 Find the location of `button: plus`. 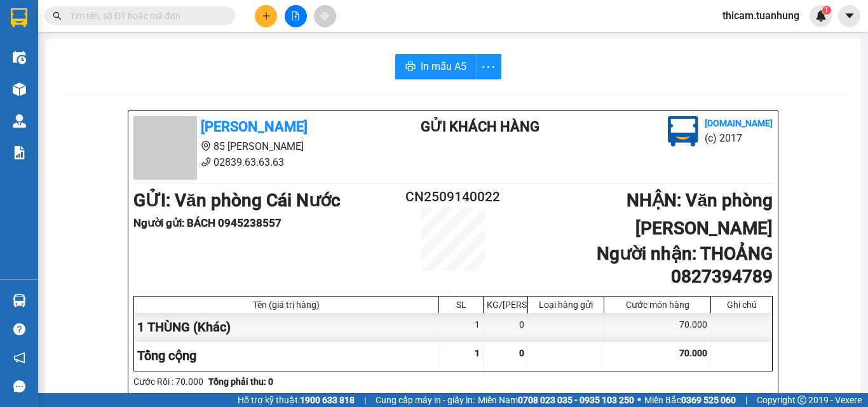

button: plus is located at coordinates (266, 16).